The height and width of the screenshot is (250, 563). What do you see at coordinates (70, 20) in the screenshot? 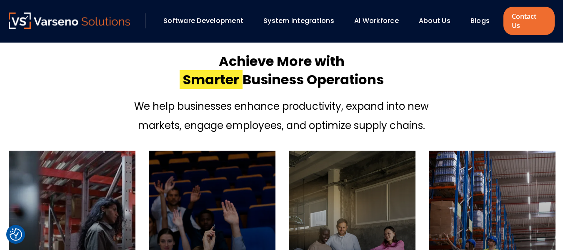
I see `img: Varseno Solutions – Product Engineering & IT Services` at bounding box center [70, 20].